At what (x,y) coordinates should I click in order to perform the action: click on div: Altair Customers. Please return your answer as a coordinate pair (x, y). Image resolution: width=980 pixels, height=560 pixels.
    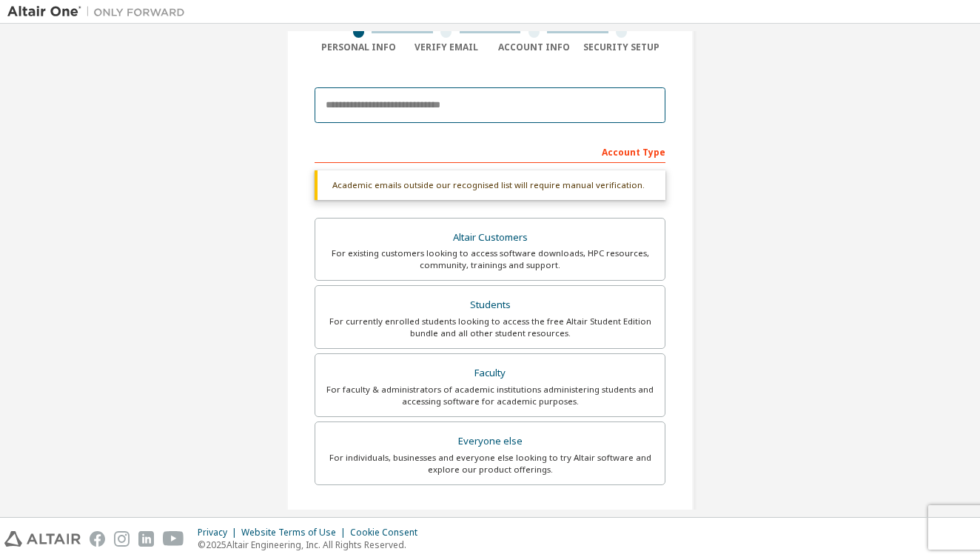
    Looking at the image, I should click on (490, 238).